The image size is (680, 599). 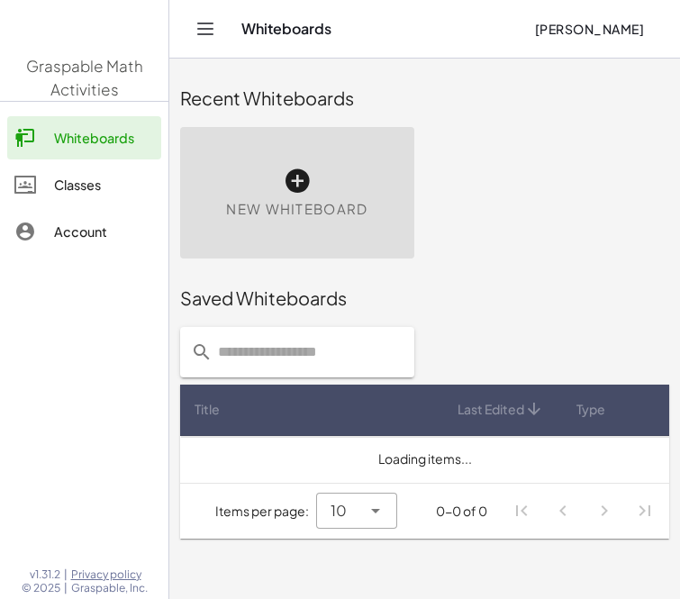 I want to click on a: Whiteboards, so click(x=84, y=138).